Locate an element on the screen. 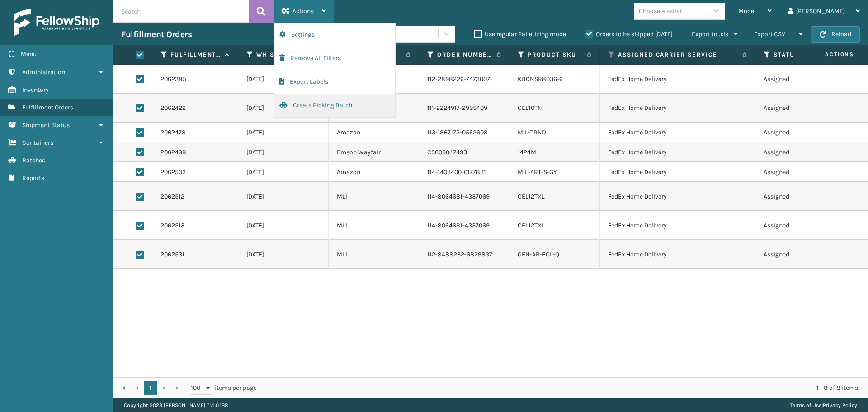 This screenshot has width=868, height=412. span: Inventory is located at coordinates (35, 90).